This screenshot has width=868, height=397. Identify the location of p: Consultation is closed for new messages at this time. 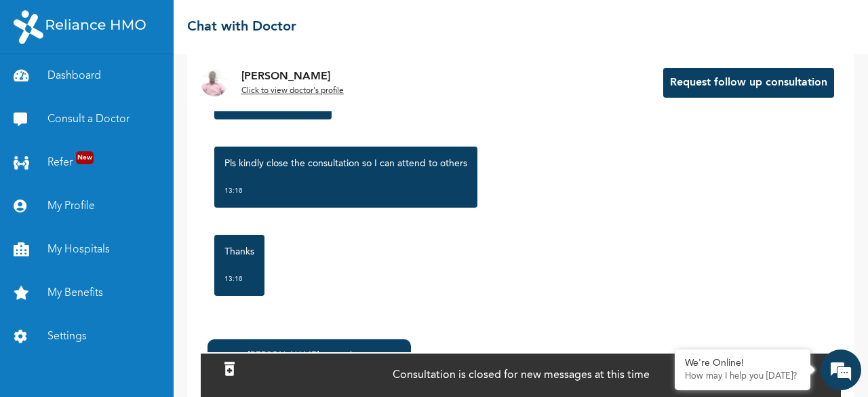
(520, 376).